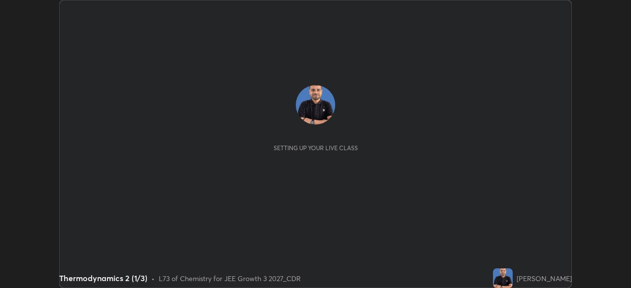 This screenshot has width=631, height=288. Describe the element at coordinates (230, 278) in the screenshot. I see `div: L73 of Chemistry for JEE Growth 3 2027_CDR` at that location.